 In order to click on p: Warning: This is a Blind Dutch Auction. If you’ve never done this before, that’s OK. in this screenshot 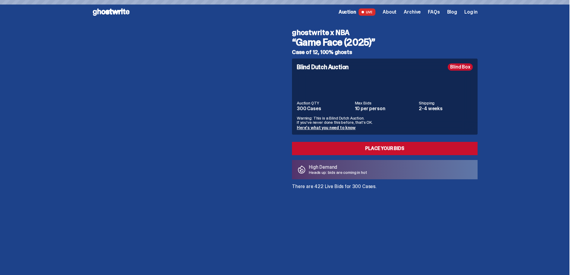, I will do `click(385, 120)`.